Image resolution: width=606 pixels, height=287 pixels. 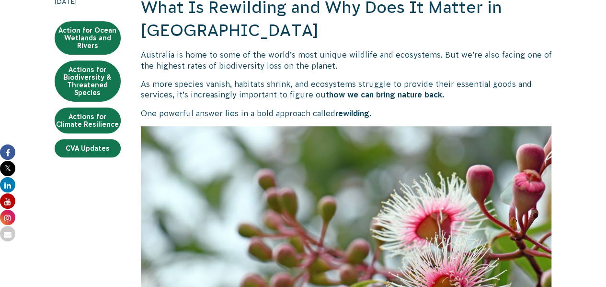 What do you see at coordinates (346, 89) in the screenshot?
I see `p: As more species vanish, habitats shrink, and ecosystems struggle to provide their essential goods...` at bounding box center [346, 89].